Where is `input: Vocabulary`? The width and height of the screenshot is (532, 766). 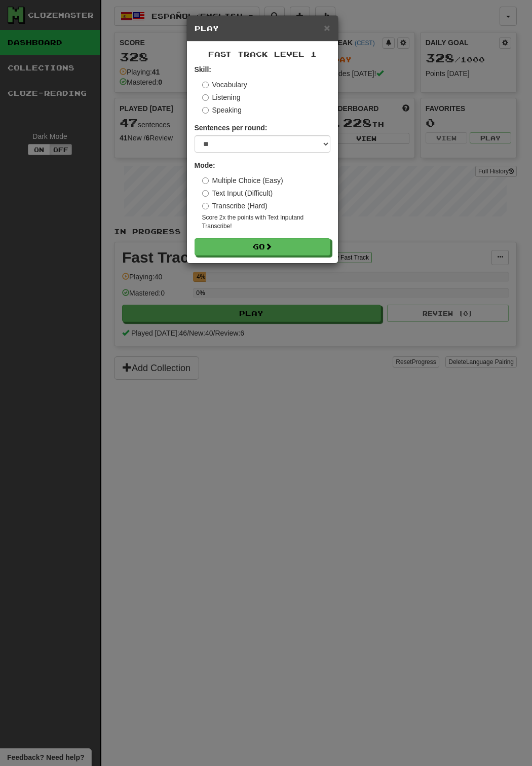 input: Vocabulary is located at coordinates (205, 85).